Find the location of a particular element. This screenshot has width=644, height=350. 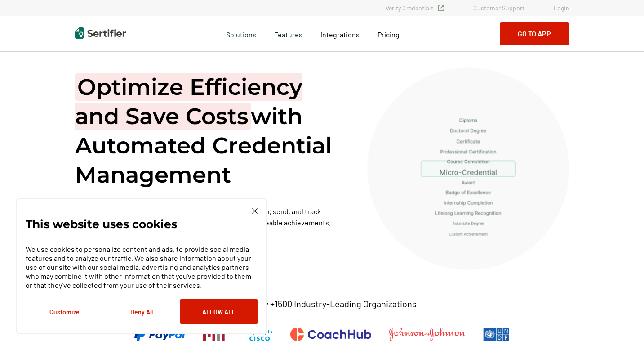

button: Allow All is located at coordinates (219, 311).